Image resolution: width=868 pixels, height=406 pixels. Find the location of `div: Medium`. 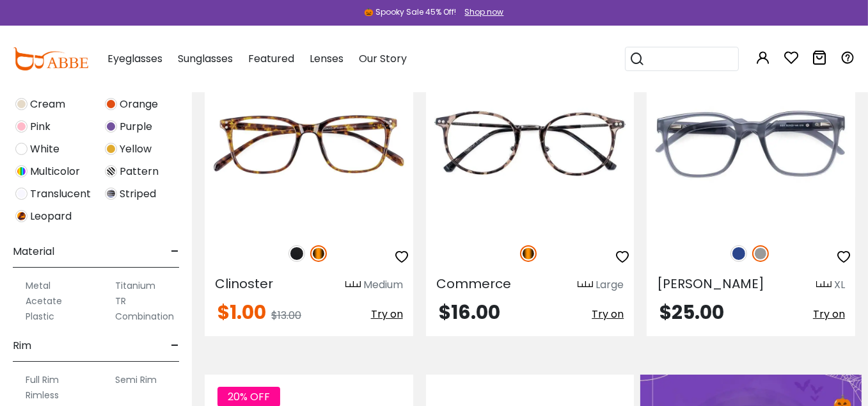

div: Medium is located at coordinates (383, 285).